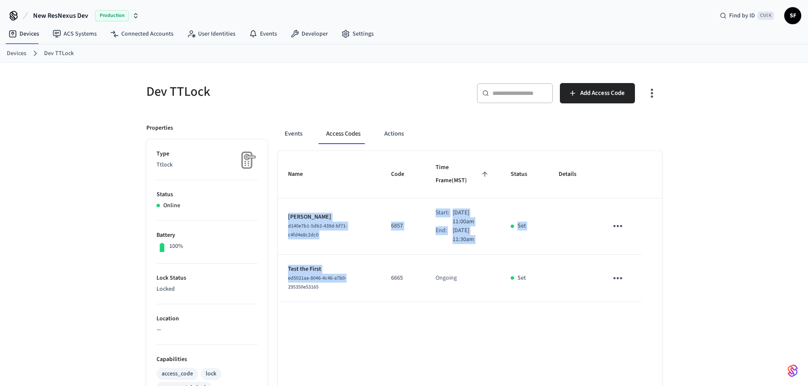  Describe the element at coordinates (793, 16) in the screenshot. I see `span: SF` at that location.